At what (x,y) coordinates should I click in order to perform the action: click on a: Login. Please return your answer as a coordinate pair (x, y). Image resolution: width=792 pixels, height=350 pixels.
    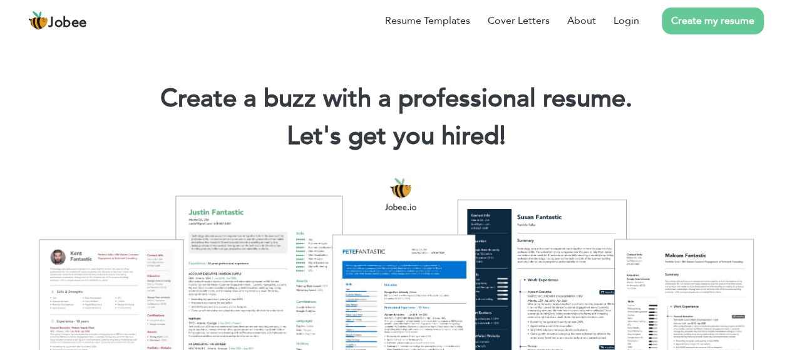
    Looking at the image, I should click on (626, 21).